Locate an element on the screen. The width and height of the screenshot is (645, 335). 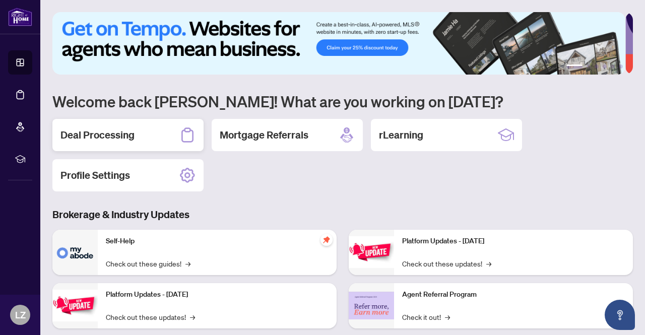
img: Self-Help is located at coordinates (75, 252).